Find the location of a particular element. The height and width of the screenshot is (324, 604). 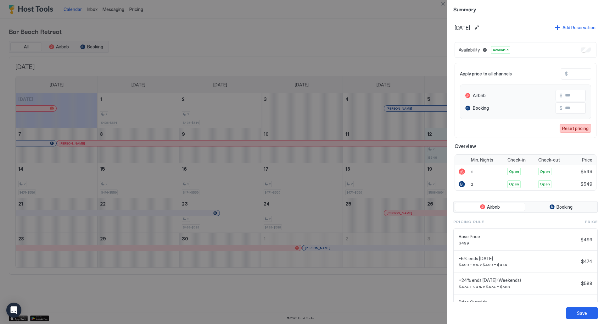

div: Open Intercom Messenger is located at coordinates (14, 310).